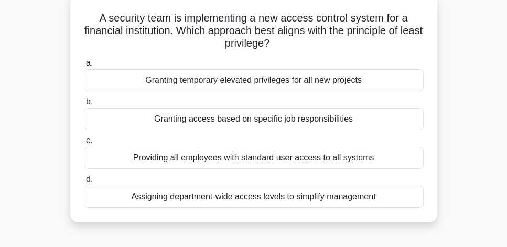 Image resolution: width=507 pixels, height=247 pixels. What do you see at coordinates (254, 80) in the screenshot?
I see `div: Granting temporary elevated privileges for all new projects` at bounding box center [254, 80].